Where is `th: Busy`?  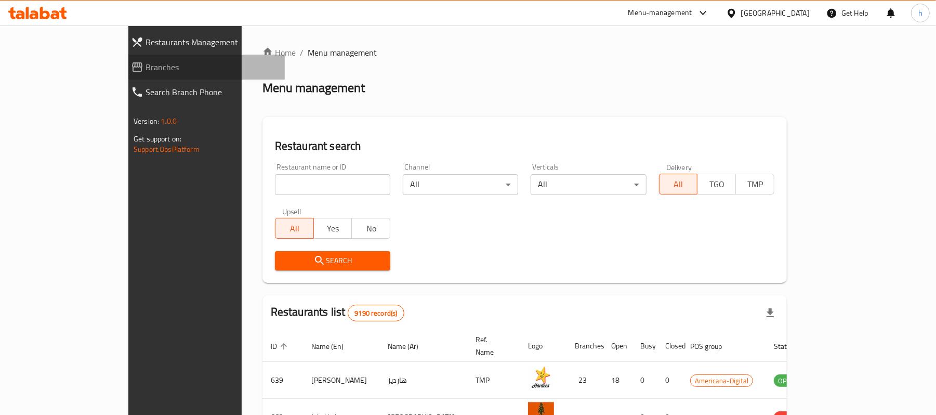 th: Busy is located at coordinates (644, 346).